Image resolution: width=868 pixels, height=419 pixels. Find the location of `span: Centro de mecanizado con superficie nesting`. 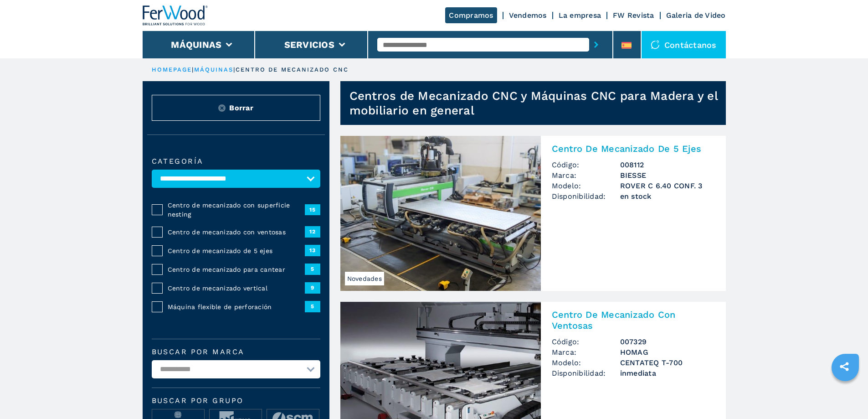

span: Centro de mecanizado con superficie nesting is located at coordinates (236, 210).